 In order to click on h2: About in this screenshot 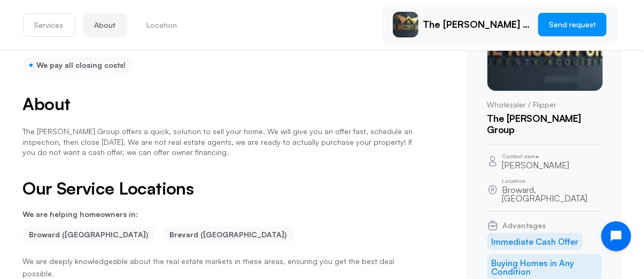, I will do `click(220, 104)`.